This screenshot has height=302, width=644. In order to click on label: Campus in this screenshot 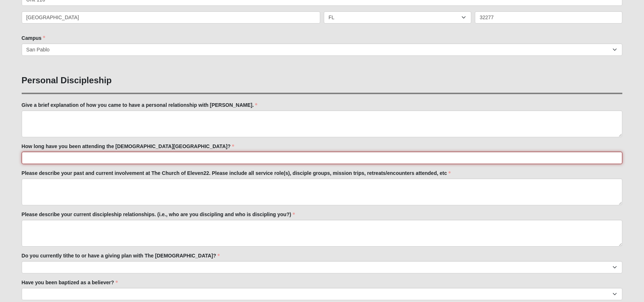, I will do `click(34, 38)`.